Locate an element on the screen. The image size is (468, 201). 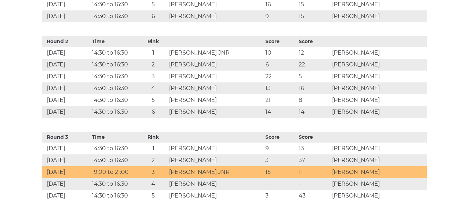
th: Round 3 is located at coordinates (66, 137).